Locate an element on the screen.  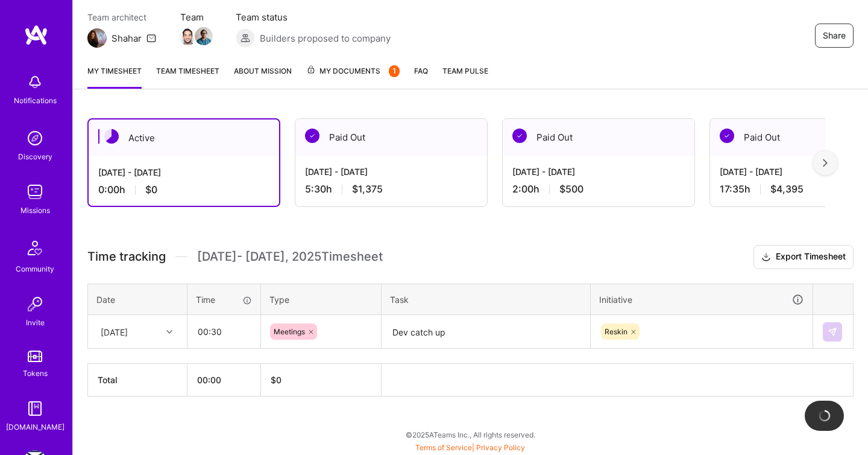
a: Team Pulse is located at coordinates (465, 76).